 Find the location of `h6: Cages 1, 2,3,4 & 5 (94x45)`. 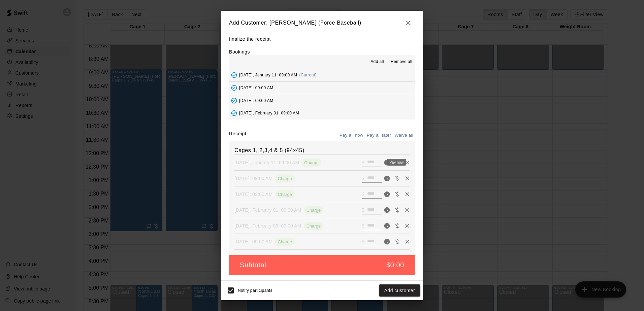

h6: Cages 1, 2,3,4 & 5 (94x45) is located at coordinates (322, 150).